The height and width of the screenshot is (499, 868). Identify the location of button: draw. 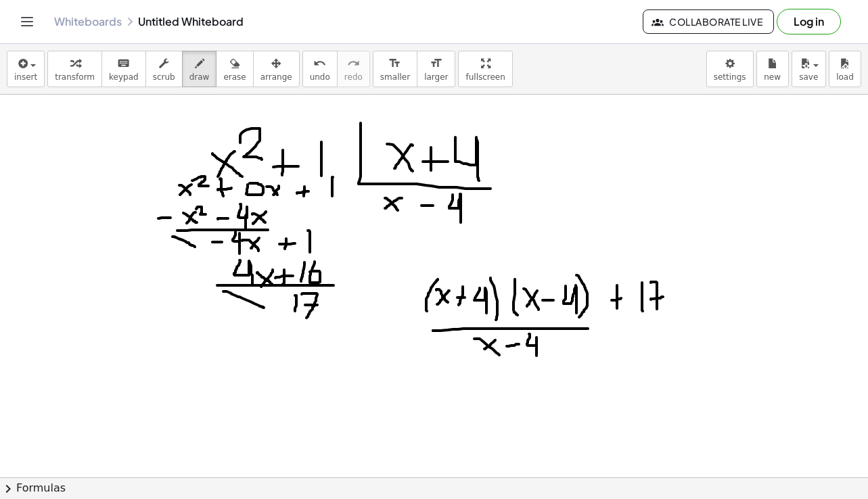
(200, 69).